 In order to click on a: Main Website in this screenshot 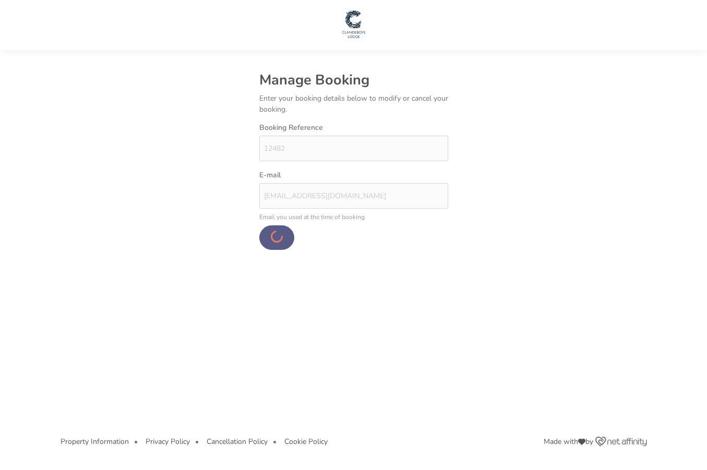, I will do `click(354, 24)`.